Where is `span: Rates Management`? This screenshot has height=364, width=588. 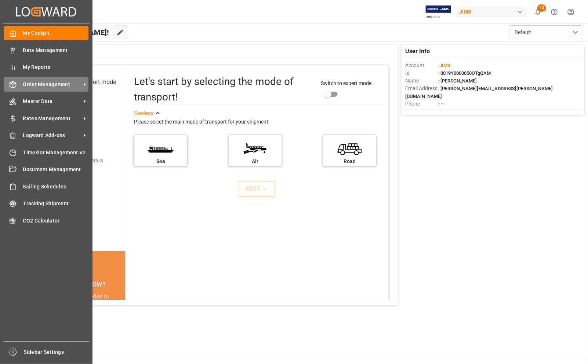
span: Rates Management is located at coordinates (52, 119).